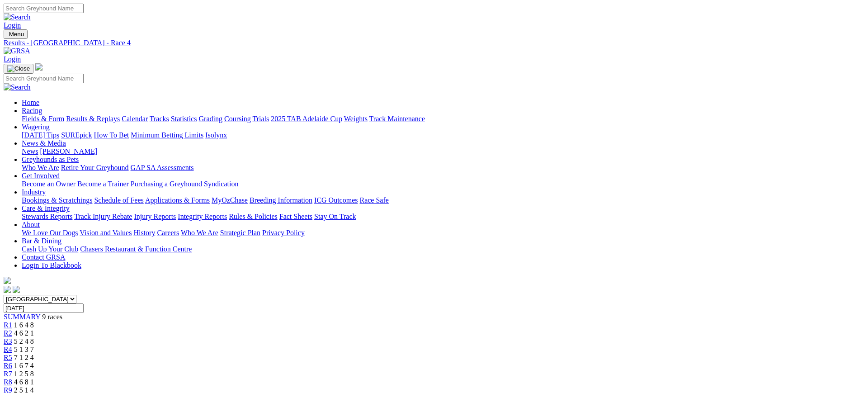 Image resolution: width=868 pixels, height=393 pixels. Describe the element at coordinates (44, 308) in the screenshot. I see `input: Select date` at that location.